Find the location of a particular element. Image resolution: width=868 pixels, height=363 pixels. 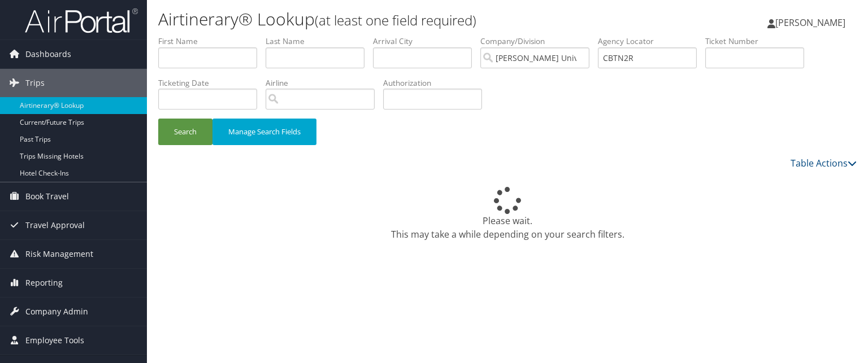

label: Authorization is located at coordinates (437, 83).